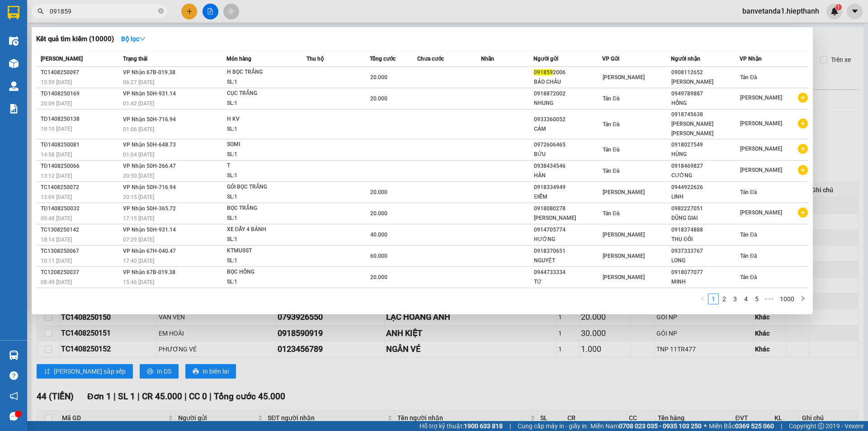 Image resolution: width=868 pixels, height=431 pixels. What do you see at coordinates (735, 299) in the screenshot?
I see `a: 3` at bounding box center [735, 299].